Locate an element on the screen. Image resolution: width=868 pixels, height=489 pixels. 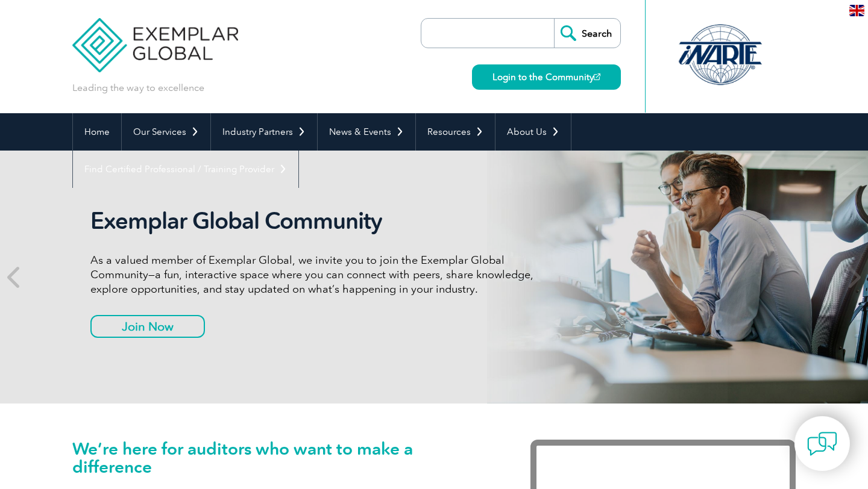
a: Find Certified Professional / Training Provider is located at coordinates (185, 169).